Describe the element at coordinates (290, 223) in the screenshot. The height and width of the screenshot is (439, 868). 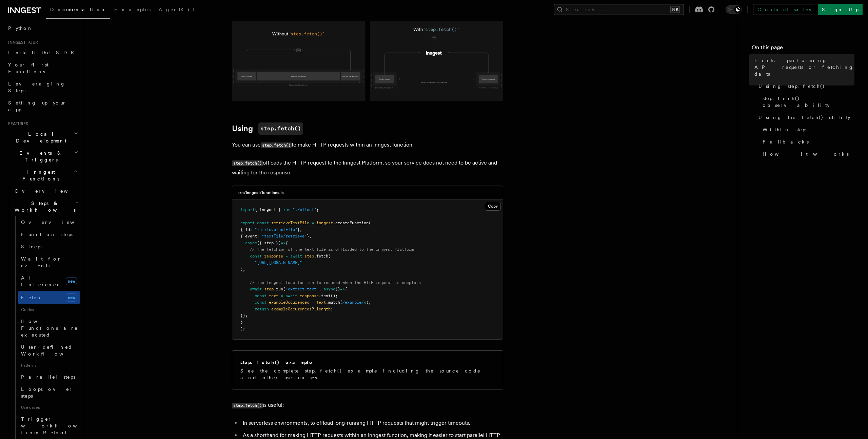
I see `span: retrieveTextFile` at that location.